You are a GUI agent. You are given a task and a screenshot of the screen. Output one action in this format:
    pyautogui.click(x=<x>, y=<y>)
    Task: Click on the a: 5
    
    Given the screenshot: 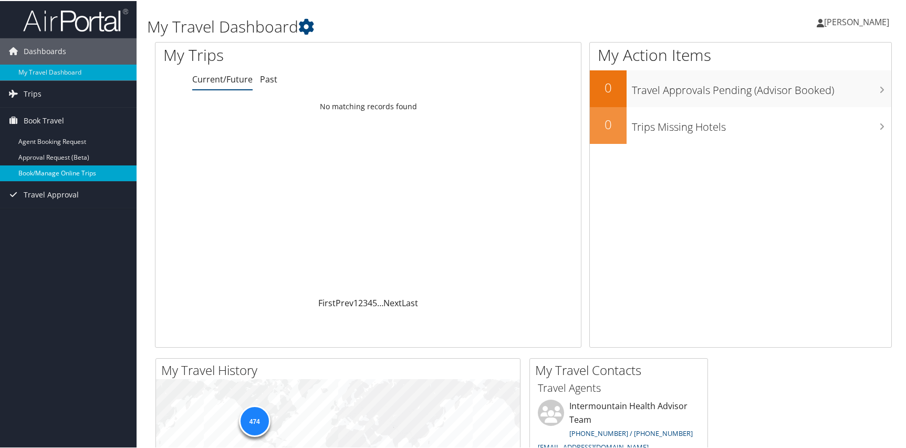 What is the action you would take?
    pyautogui.click(x=375, y=302)
    